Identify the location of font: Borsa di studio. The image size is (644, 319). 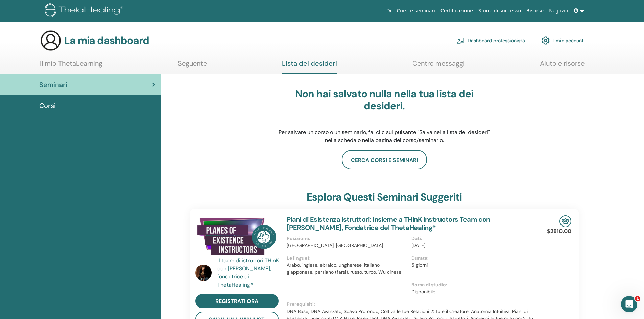
(428, 284).